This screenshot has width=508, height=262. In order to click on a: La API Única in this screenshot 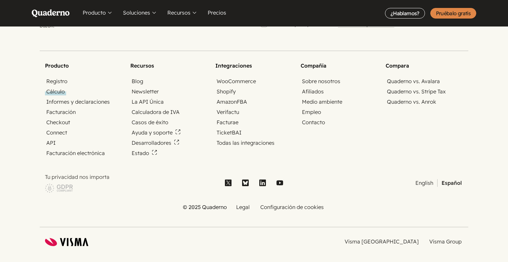, I will do `click(148, 102)`.